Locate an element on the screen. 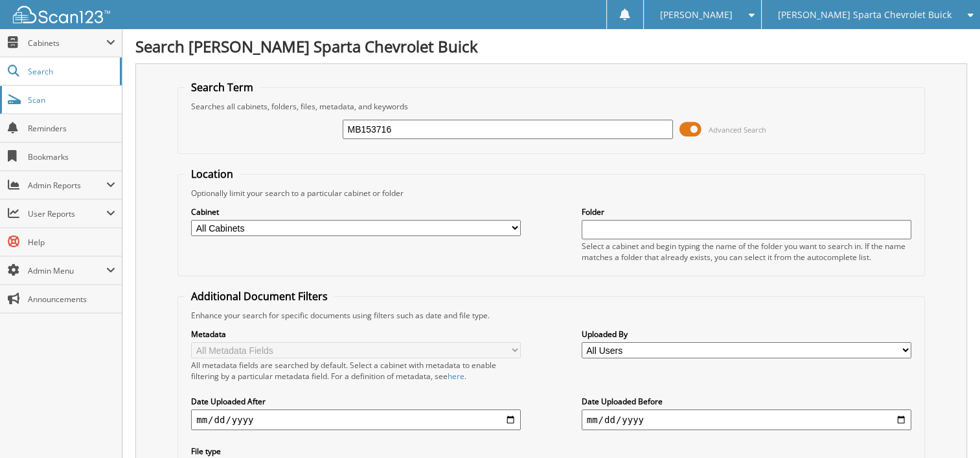  span: Advanced Search is located at coordinates (737, 129).